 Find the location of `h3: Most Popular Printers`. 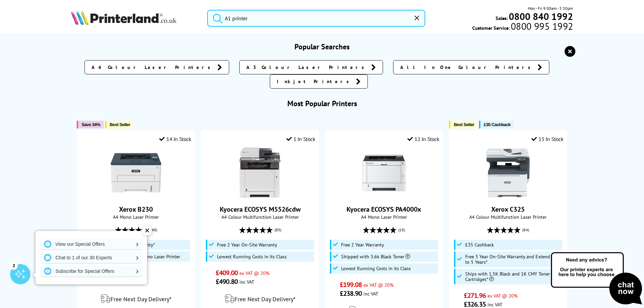

h3: Most Popular Printers is located at coordinates (322, 104).